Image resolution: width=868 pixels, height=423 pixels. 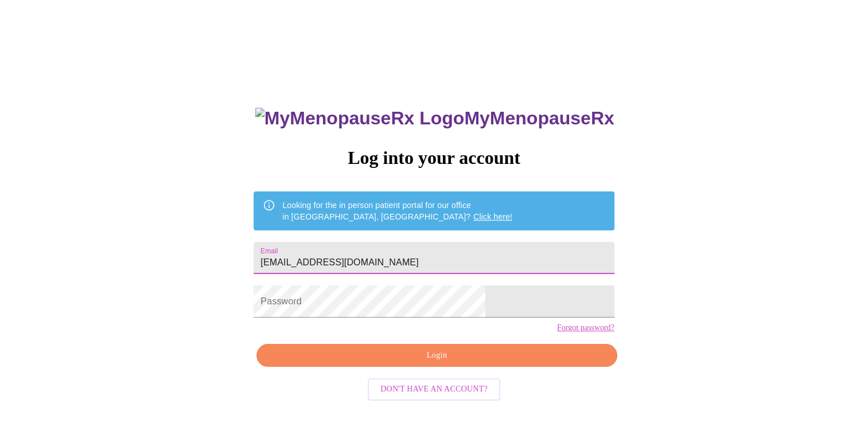 What do you see at coordinates (359, 118) in the screenshot?
I see `img: MyMenopauseRx Logo` at bounding box center [359, 118].